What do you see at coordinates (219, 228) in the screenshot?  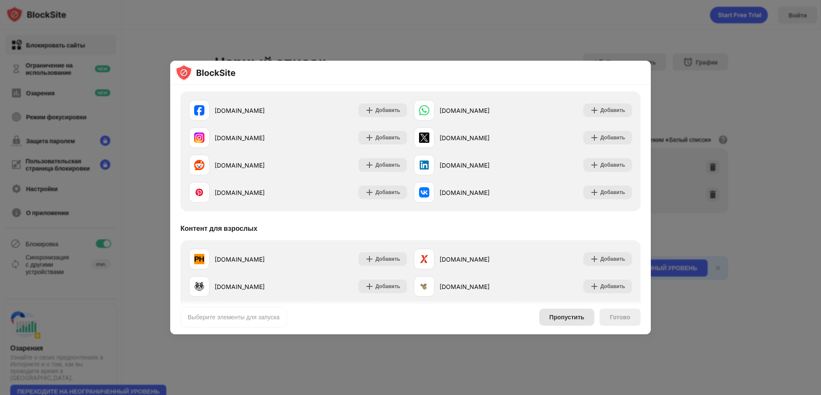 I see `div: Контент для взрослых` at bounding box center [219, 228].